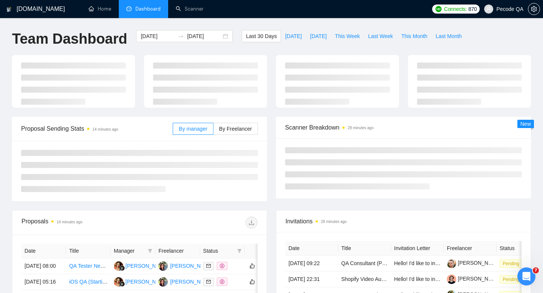 The width and height of the screenshot is (543, 293). Describe the element at coordinates (158, 36) in the screenshot. I see `input: Start date` at that location.